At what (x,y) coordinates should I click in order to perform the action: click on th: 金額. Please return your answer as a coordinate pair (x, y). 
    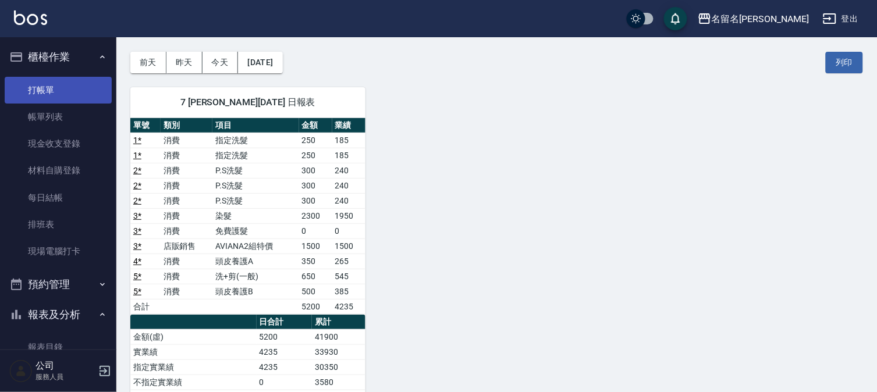
    Looking at the image, I should click on (315, 126).